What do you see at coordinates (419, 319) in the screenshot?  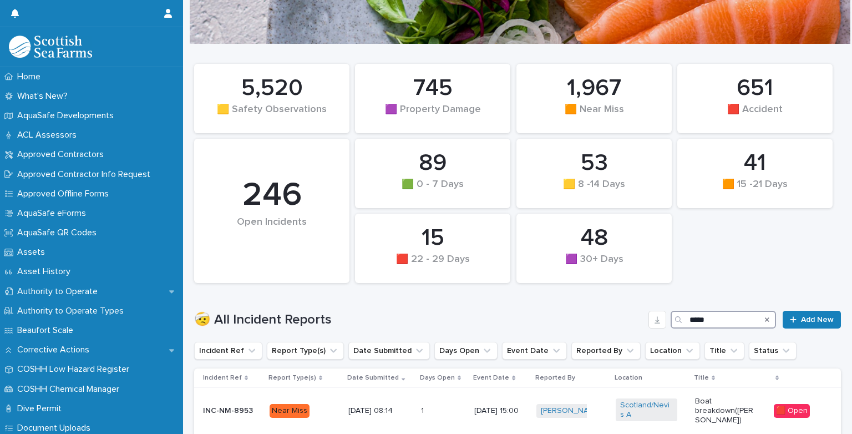 I see `h1: 🤕 All Incident Reports` at bounding box center [419, 319].